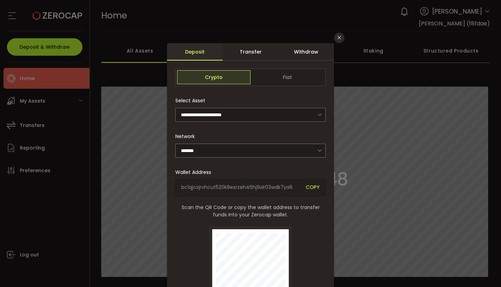 The image size is (501, 287). What do you see at coordinates (213, 77) in the screenshot?
I see `span: Crypto` at bounding box center [213, 77].